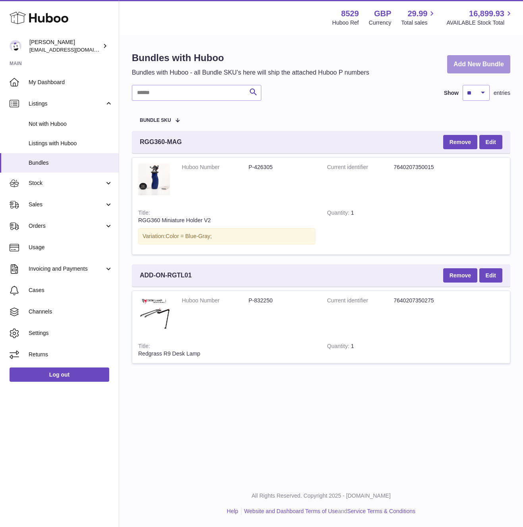 The width and height of the screenshot is (523, 527). What do you see at coordinates (71, 311) in the screenshot?
I see `span: Channels` at bounding box center [71, 311].